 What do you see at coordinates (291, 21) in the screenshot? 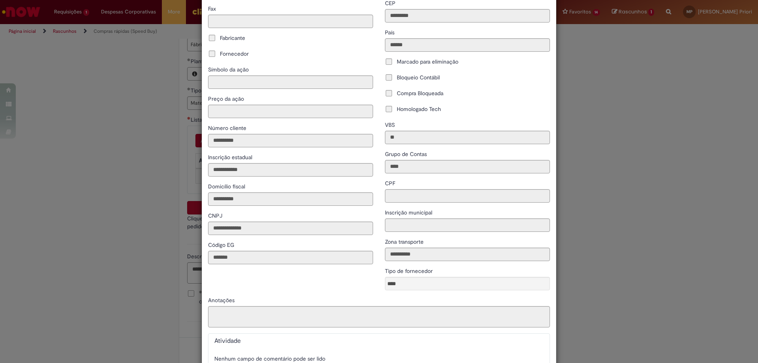
I see `input: Fax` at bounding box center [291, 21].